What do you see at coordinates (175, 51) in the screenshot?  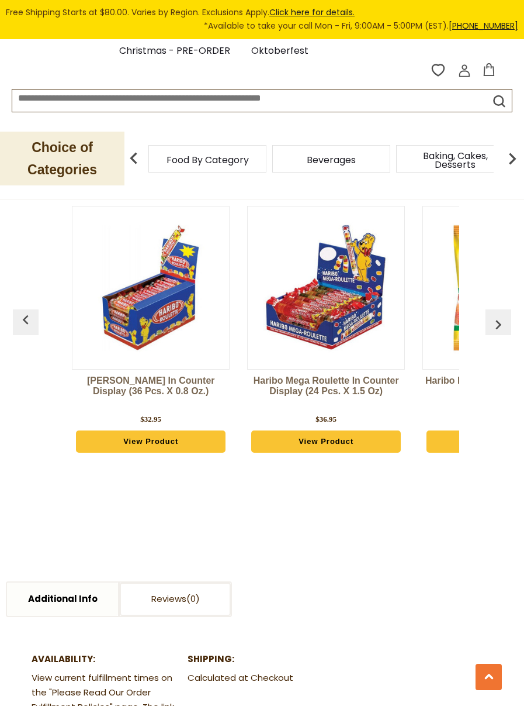 I see `a: Christmas - PRE-ORDER` at bounding box center [175, 51].